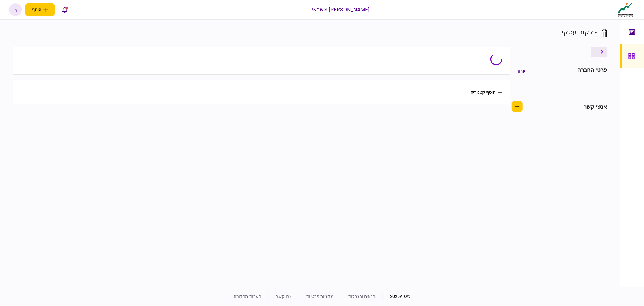 Image resolution: width=644 pixels, height=306 pixels. I want to click on button: ר, so click(15, 10).